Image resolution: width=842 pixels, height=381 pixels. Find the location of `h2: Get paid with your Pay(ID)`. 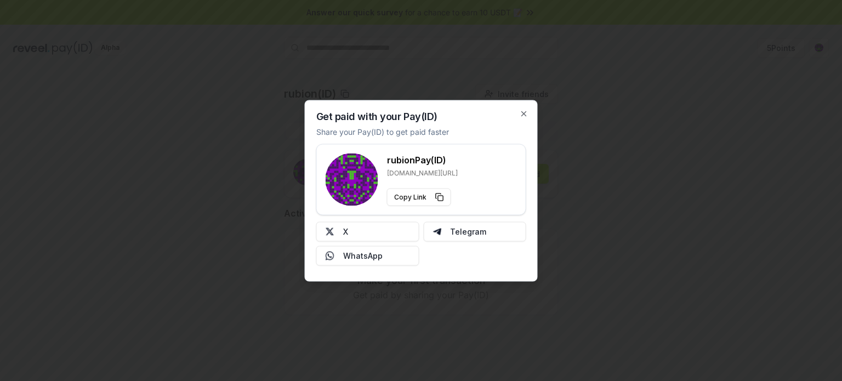

h2: Get paid with your Pay(ID) is located at coordinates (376, 116).